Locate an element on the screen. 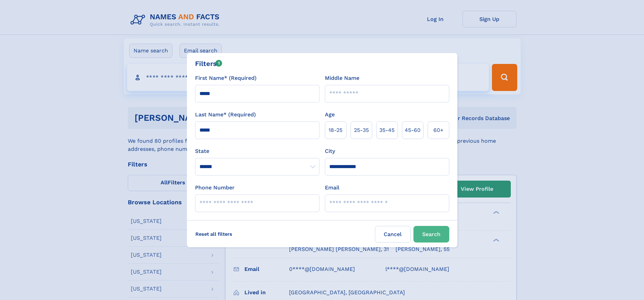  label: State is located at coordinates (257, 151).